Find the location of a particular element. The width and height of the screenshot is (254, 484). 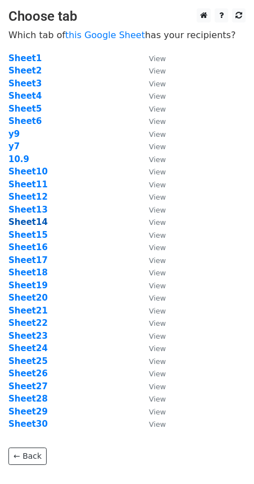

strong: Sheet5 is located at coordinates (25, 109).